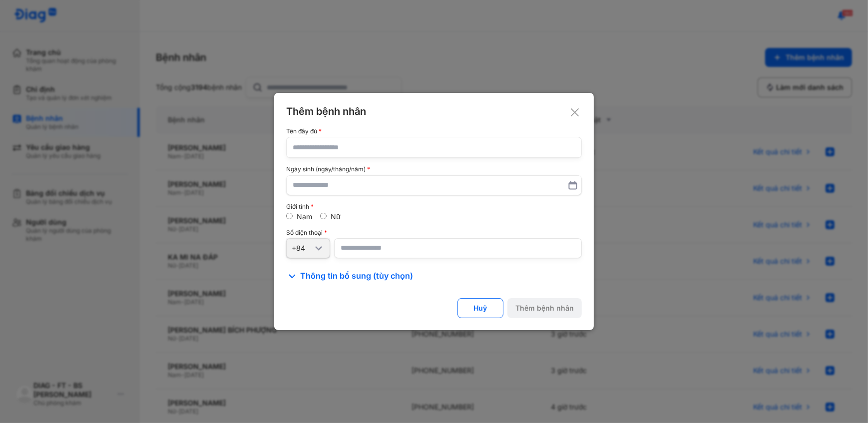  Describe the element at coordinates (545, 308) in the screenshot. I see `button: Thêm bệnh nhân` at that location.